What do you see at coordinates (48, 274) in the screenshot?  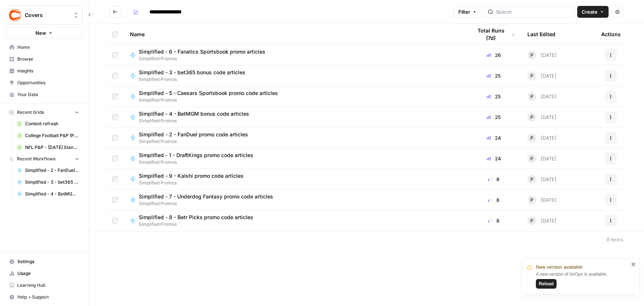 I see `span: Usage` at bounding box center [48, 274].